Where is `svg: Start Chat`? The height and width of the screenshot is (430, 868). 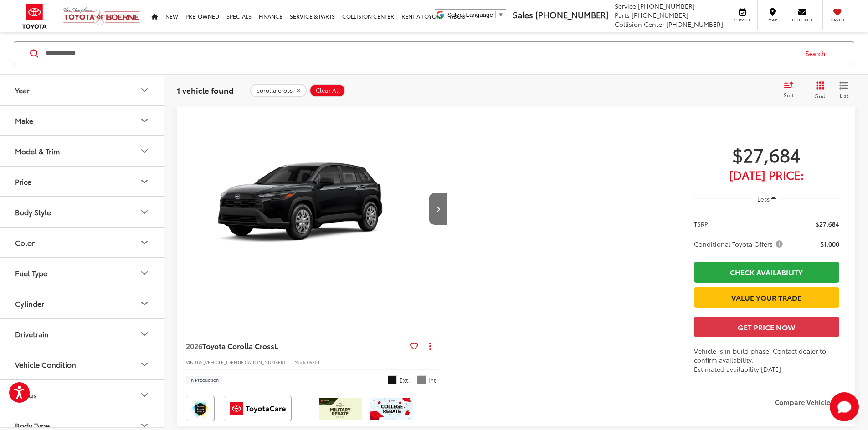 svg: Start Chat is located at coordinates (844, 407).